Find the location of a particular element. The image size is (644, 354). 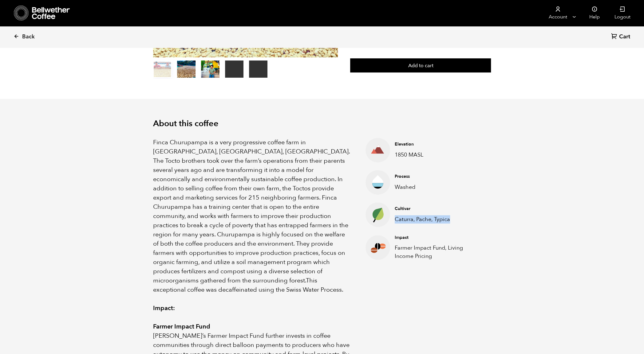

strong: Impact: is located at coordinates (164, 308).